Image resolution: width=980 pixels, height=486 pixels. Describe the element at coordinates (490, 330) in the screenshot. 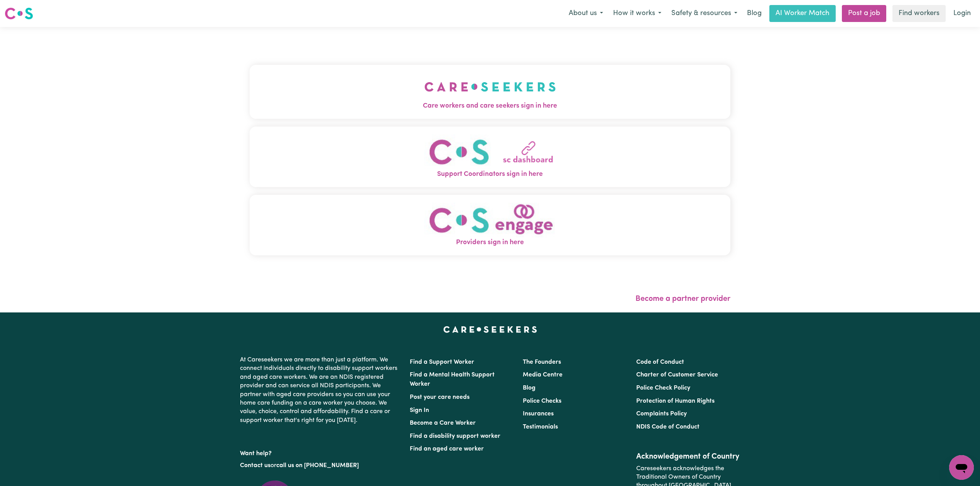

I see `a: Careseekers home page` at that location.